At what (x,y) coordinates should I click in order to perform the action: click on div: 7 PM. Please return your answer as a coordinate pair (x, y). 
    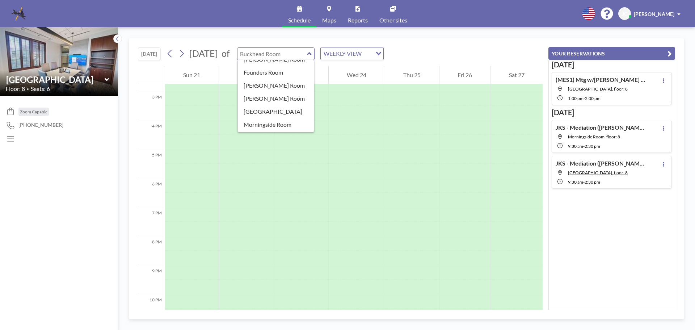
    Looking at the image, I should click on (151, 222).